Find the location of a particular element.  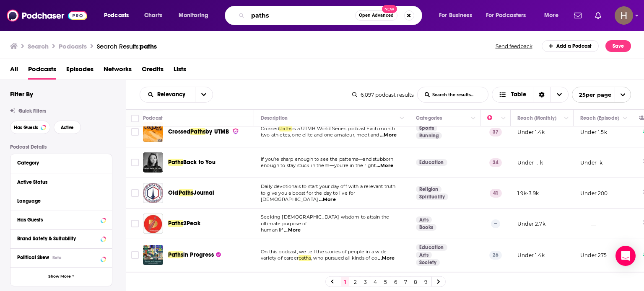

div: Open Intercom Messenger is located at coordinates (625, 256).